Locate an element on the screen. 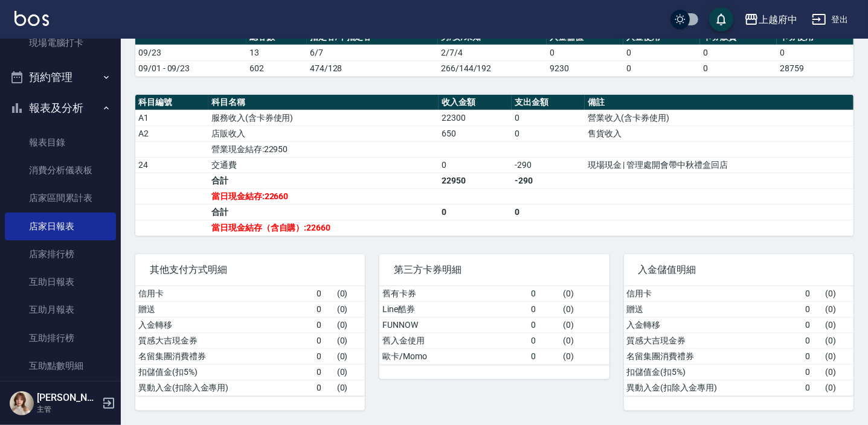 This screenshot has width=868, height=425. th: 支出金額 is located at coordinates (548, 103).